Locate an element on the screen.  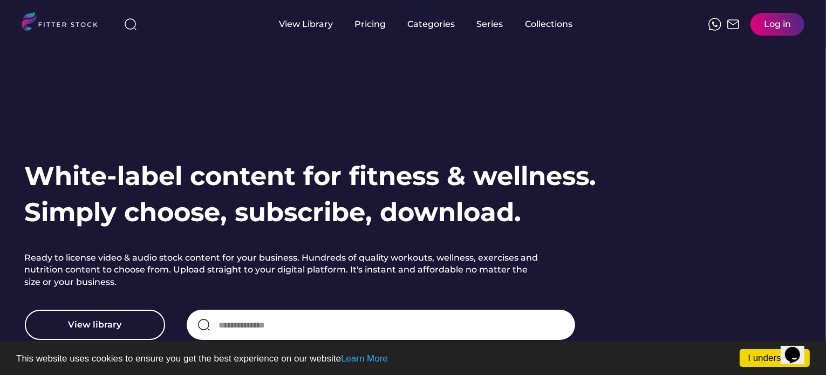
h2: Ready to license video & audio stock content for your business. Hundreds of quality workouts, wel... is located at coordinates (284, 270).